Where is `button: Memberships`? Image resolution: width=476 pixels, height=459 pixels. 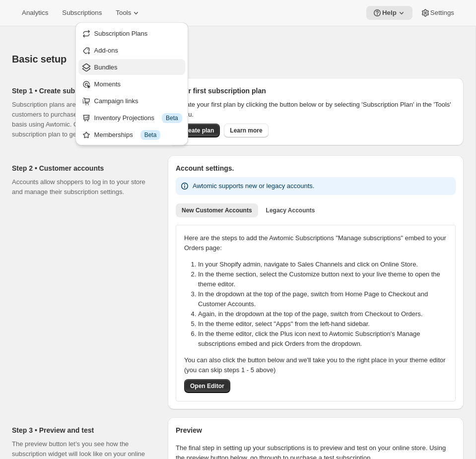 button: Memberships is located at coordinates (132, 134).